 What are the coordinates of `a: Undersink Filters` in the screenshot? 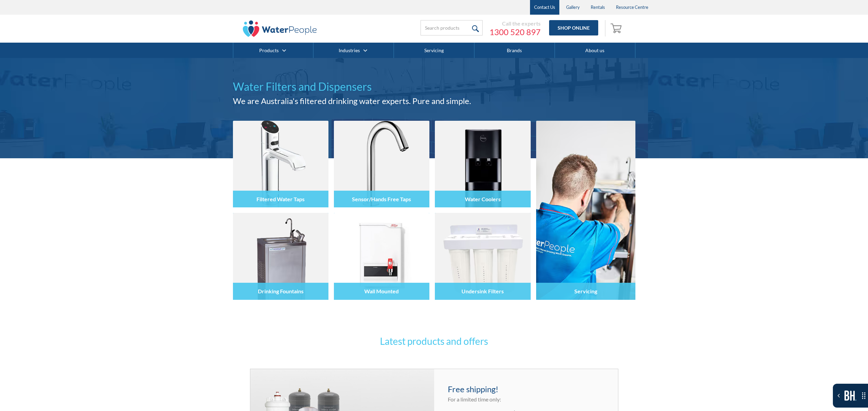 It's located at (483, 256).